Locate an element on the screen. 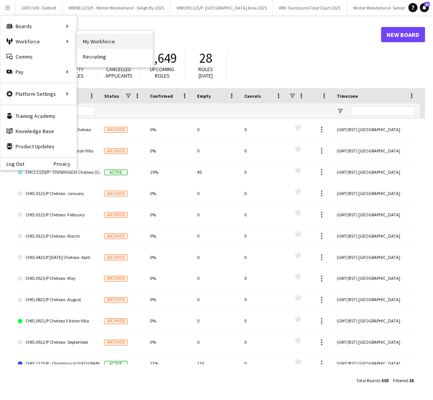  span: Filtered is located at coordinates (401, 381).